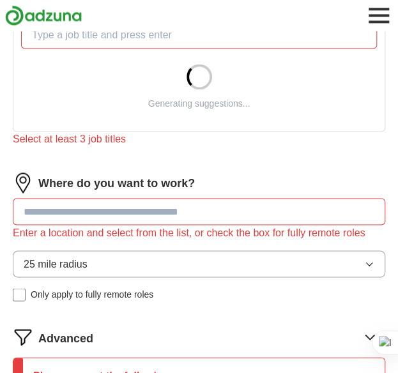  What do you see at coordinates (56, 264) in the screenshot?
I see `span: 25 mile radius` at bounding box center [56, 264].